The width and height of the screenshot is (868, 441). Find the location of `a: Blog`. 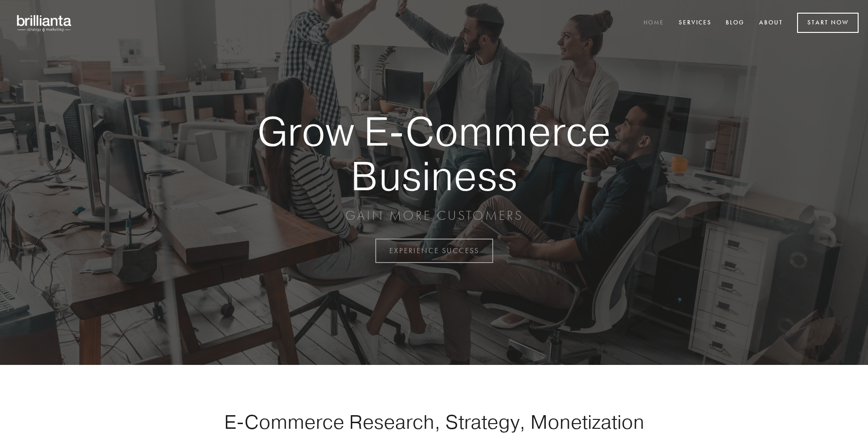

a: Blog is located at coordinates (735, 23).